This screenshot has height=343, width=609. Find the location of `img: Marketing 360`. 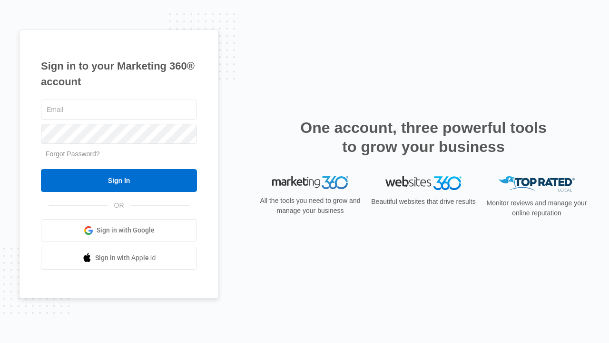

img: Marketing 360 is located at coordinates (310, 183).